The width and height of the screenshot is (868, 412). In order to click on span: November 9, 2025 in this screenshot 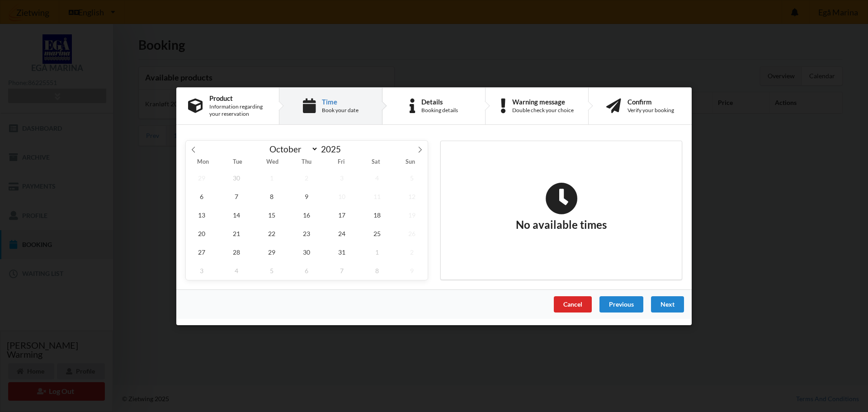, I will do `click(412, 270)`.